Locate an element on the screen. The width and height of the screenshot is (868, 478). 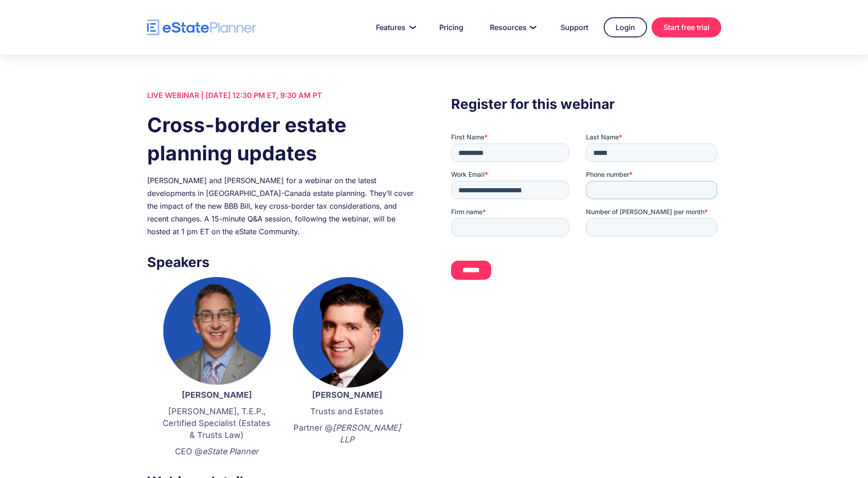
a: home is located at coordinates (202, 27).